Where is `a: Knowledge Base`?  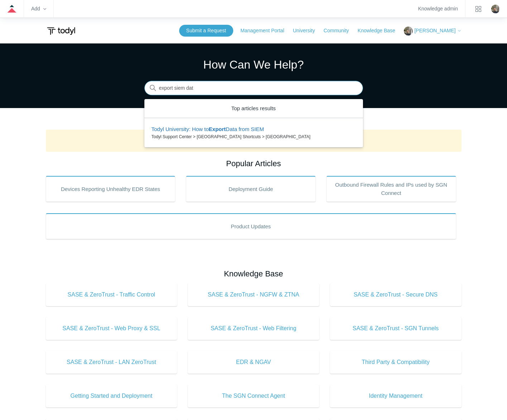
a: Knowledge Base is located at coordinates (380, 30).